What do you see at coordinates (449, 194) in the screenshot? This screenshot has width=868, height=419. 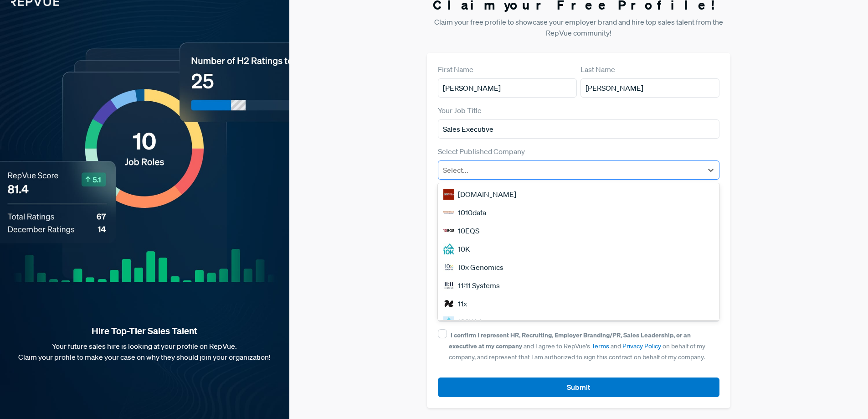 I see `img: 1000Bulbs.com` at bounding box center [449, 194].